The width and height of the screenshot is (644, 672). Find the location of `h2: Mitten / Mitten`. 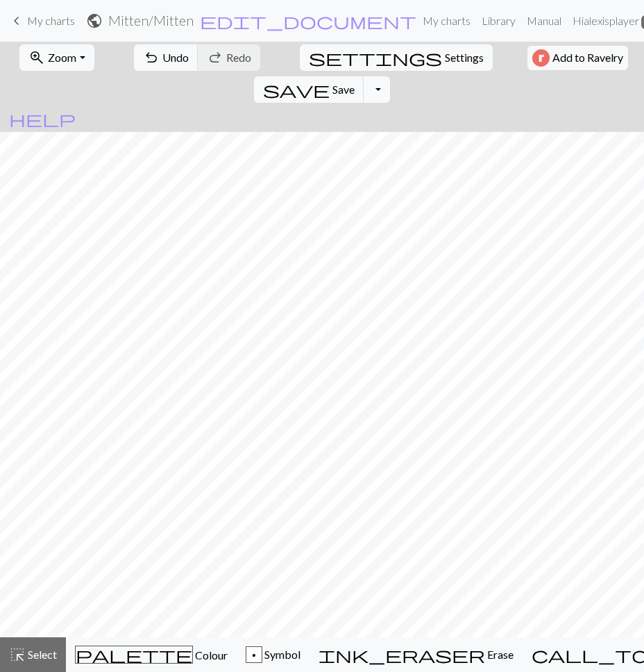

h2: Mitten / Mitten is located at coordinates (151, 20).